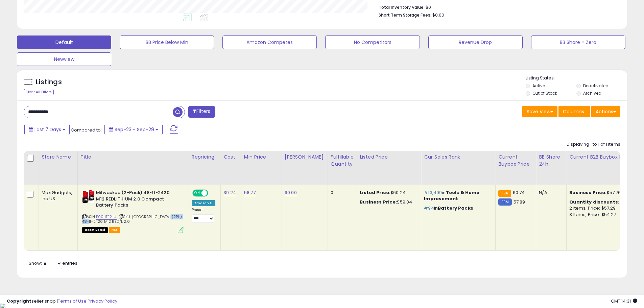  Describe the element at coordinates (135, 130) in the screenshot. I see `span: Sep-23 - Sep-29` at that location.